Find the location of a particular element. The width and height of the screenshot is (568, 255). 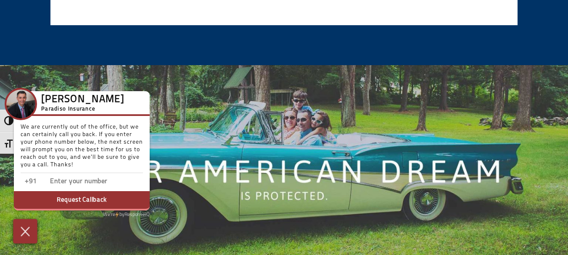

a: We'rePowered by iconbyResponseiQ is located at coordinates (126, 215).